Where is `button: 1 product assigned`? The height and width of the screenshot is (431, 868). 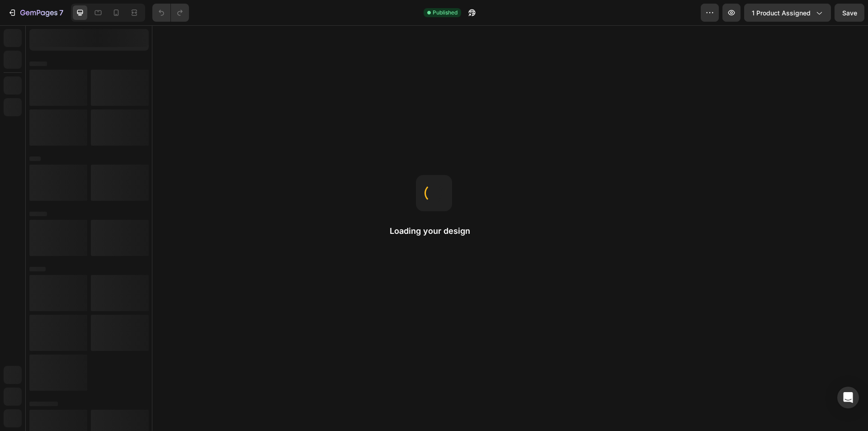
button: 1 product assigned is located at coordinates (788, 13).